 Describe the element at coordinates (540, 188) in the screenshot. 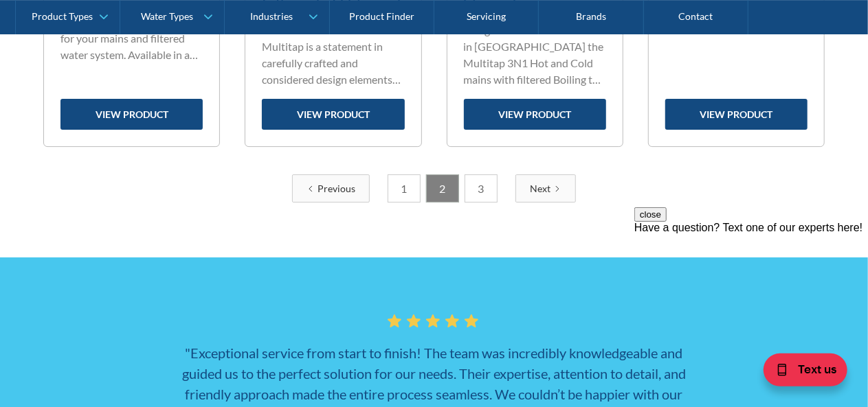

I see `div: Next` at that location.